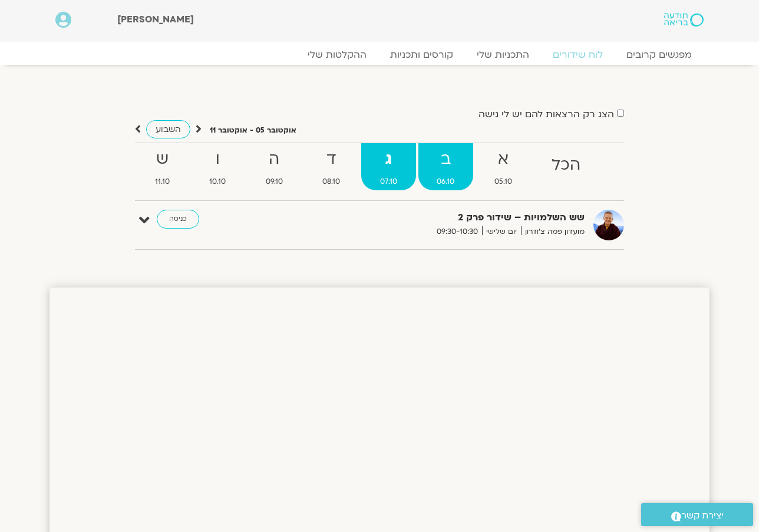 Image resolution: width=759 pixels, height=532 pixels. I want to click on a: התכניות שלי, so click(503, 55).